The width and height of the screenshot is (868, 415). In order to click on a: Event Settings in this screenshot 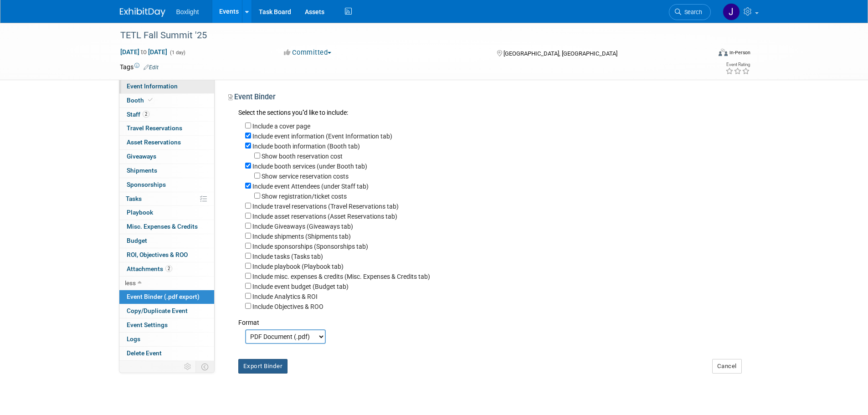, I will do `click(167, 325)`.